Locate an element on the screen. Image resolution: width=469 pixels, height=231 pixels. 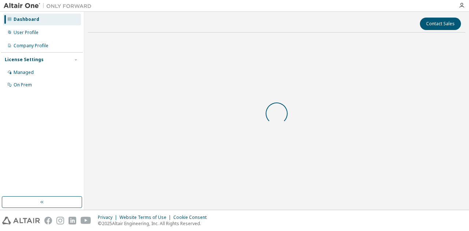
img: altair_logo.svg is located at coordinates (21, 221).